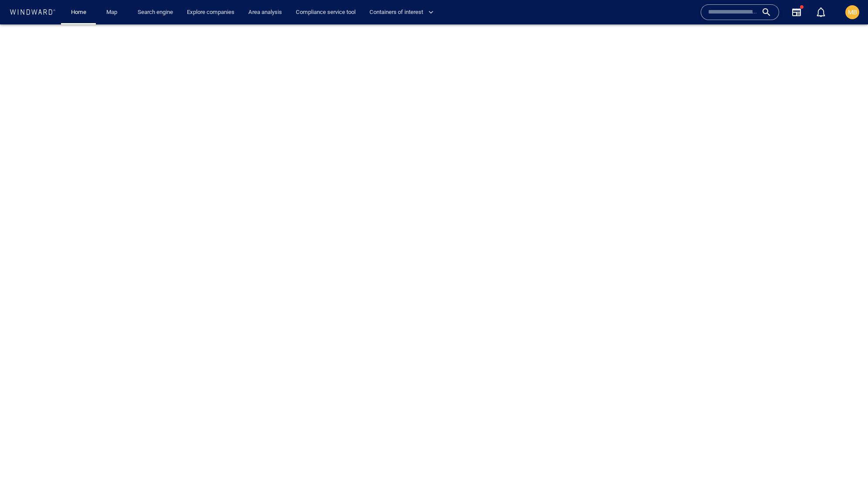  Describe the element at coordinates (210, 13) in the screenshot. I see `button: Explore companies` at that location.